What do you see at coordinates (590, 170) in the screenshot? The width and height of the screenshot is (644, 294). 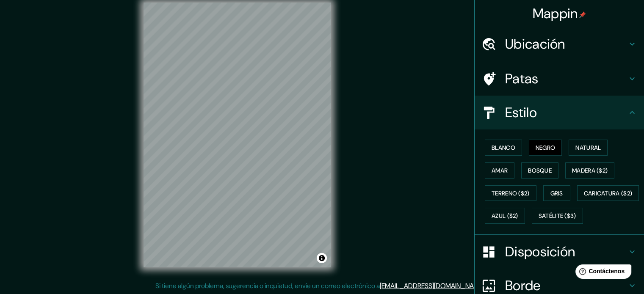 I see `font: Madera ($2)` at bounding box center [590, 170].